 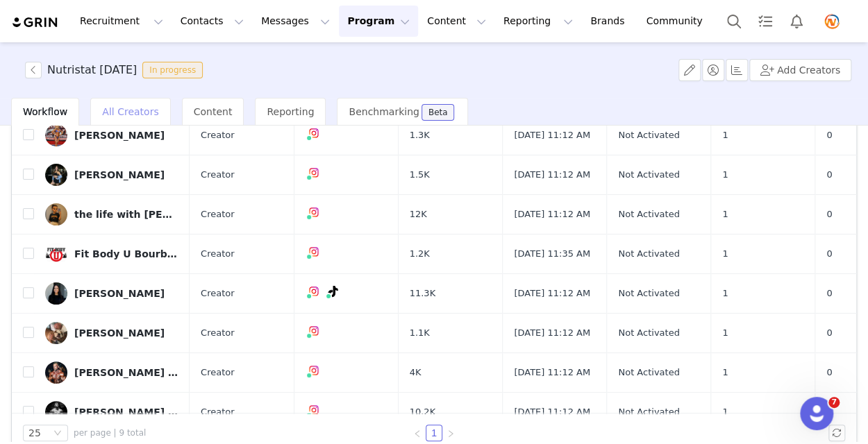 What do you see at coordinates (734, 21) in the screenshot?
I see `button: Search` at bounding box center [734, 21].